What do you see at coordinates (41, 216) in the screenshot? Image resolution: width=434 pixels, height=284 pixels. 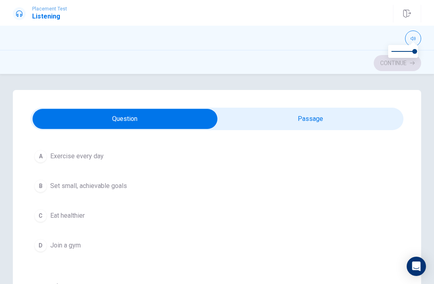 I see `div: C` at bounding box center [41, 216].